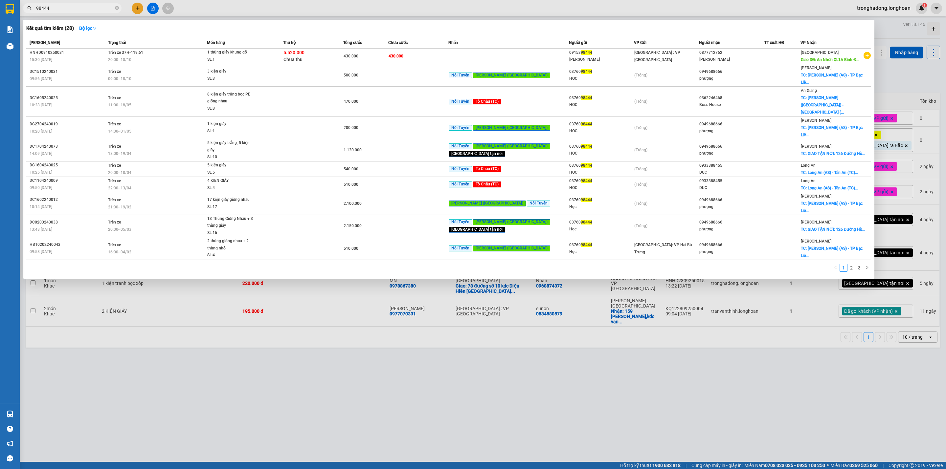 This screenshot has height=469, width=946. Describe the element at coordinates (232, 233) in the screenshot. I see `div: SL: 16` at that location.